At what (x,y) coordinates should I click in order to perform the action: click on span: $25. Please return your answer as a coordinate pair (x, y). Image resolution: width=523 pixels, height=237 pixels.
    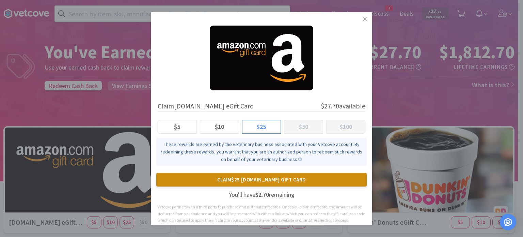
    Looking at the image, I should click on (261, 126).